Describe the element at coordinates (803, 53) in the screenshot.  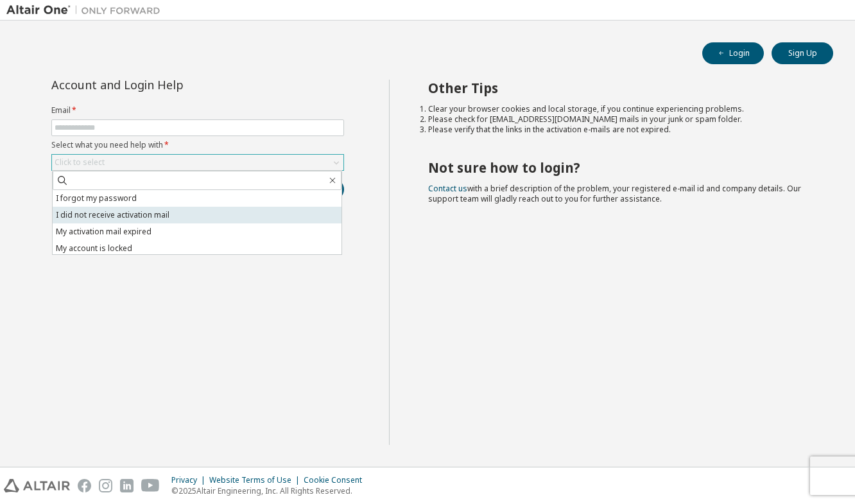
I see `button: Sign Up` at that location.